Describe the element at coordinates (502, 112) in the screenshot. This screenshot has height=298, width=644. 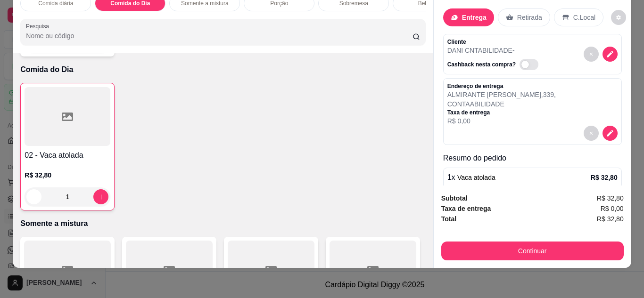
I see `p: Taxa de entrega` at that location.